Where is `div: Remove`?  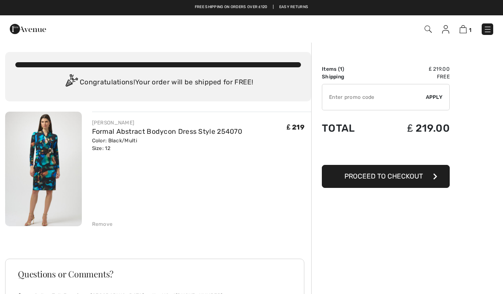 div: Remove is located at coordinates (102, 224).